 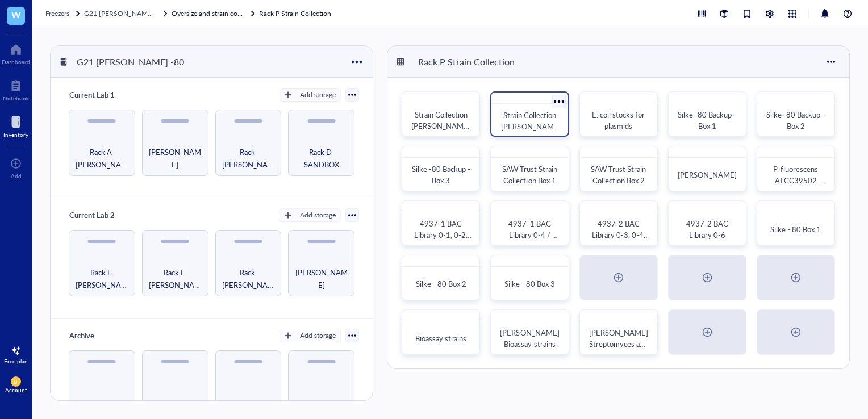 What do you see at coordinates (619, 174) in the screenshot?
I see `span: SAW Trust Strain Collection Box 2` at bounding box center [619, 174].